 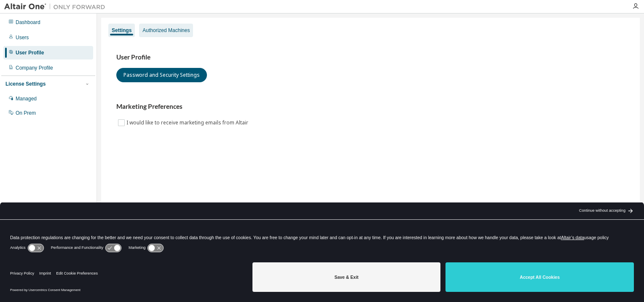 What do you see at coordinates (25, 84) in the screenshot?
I see `div: License Settings` at bounding box center [25, 84].